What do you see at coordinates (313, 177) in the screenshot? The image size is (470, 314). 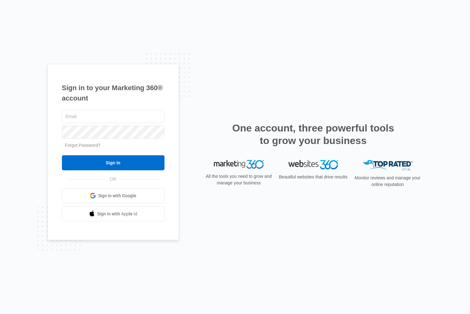 I see `p: Beautiful websites that drive results` at bounding box center [313, 177].